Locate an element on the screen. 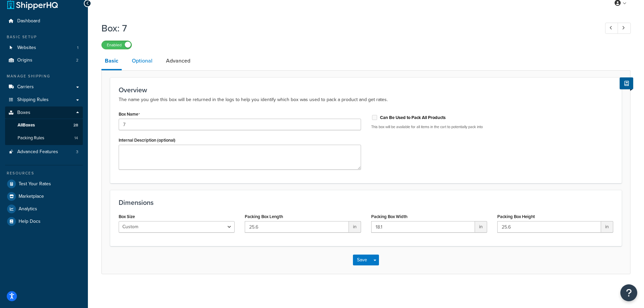  a: Websites1 is located at coordinates (44, 48).